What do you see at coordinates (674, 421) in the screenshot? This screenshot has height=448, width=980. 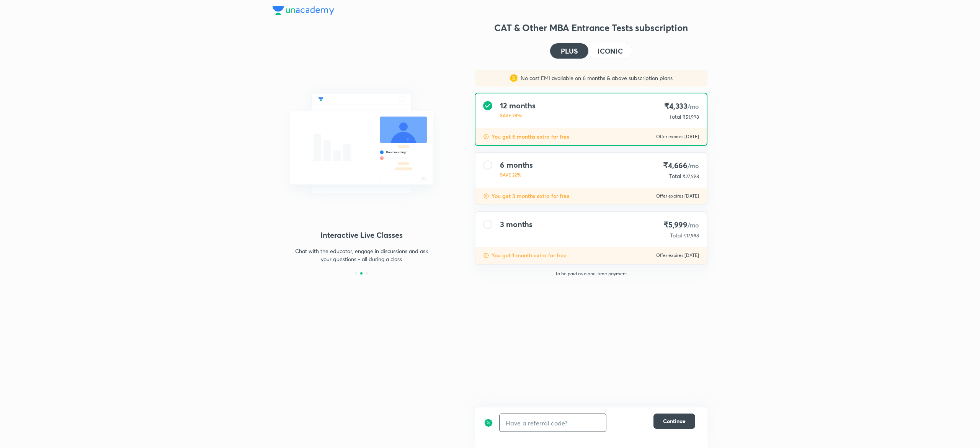 I see `button: Continue` at bounding box center [674, 421].